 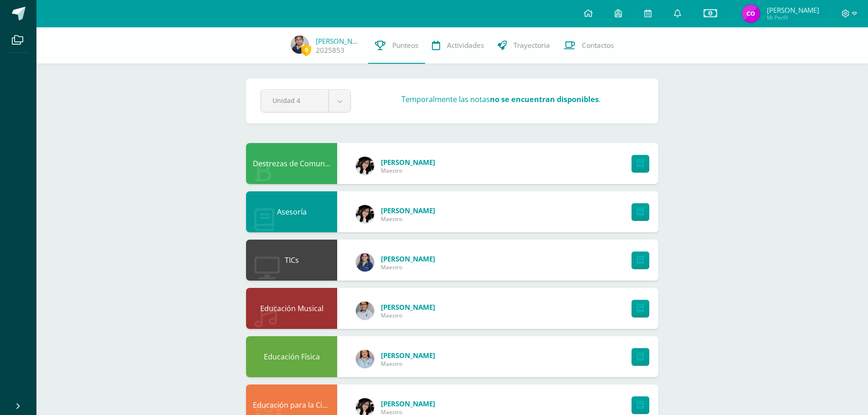 What do you see at coordinates (305, 101) in the screenshot?
I see `a: Unidad 4` at bounding box center [305, 101].